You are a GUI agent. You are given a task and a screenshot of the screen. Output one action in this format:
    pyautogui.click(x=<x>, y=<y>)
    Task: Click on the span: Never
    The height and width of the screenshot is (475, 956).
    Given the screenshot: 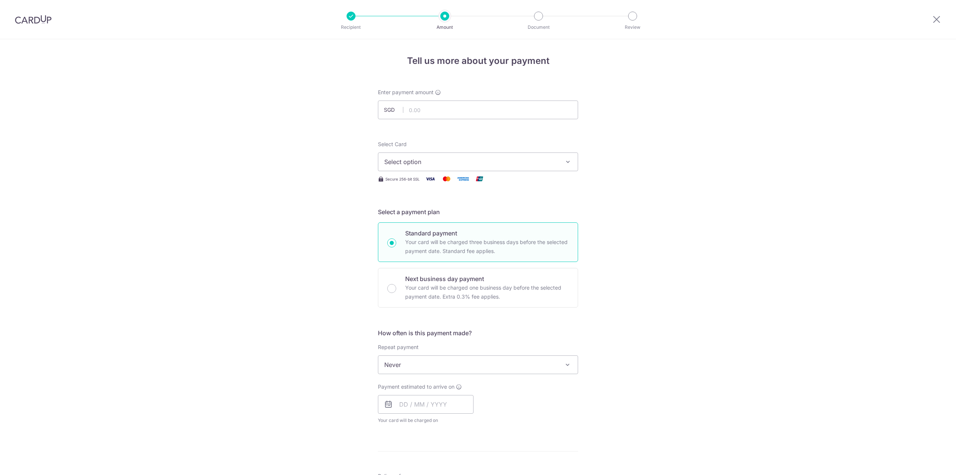 What is the action you would take?
    pyautogui.click(x=478, y=365)
    